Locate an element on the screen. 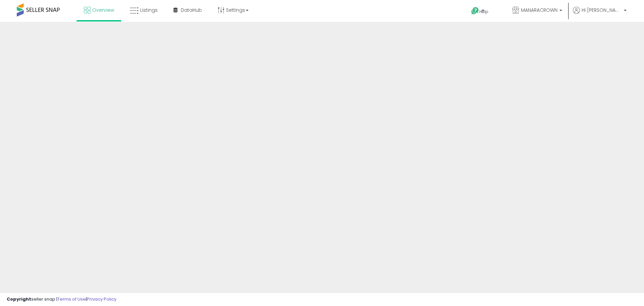 The width and height of the screenshot is (644, 306). span: MANARACROWN is located at coordinates (539, 10).